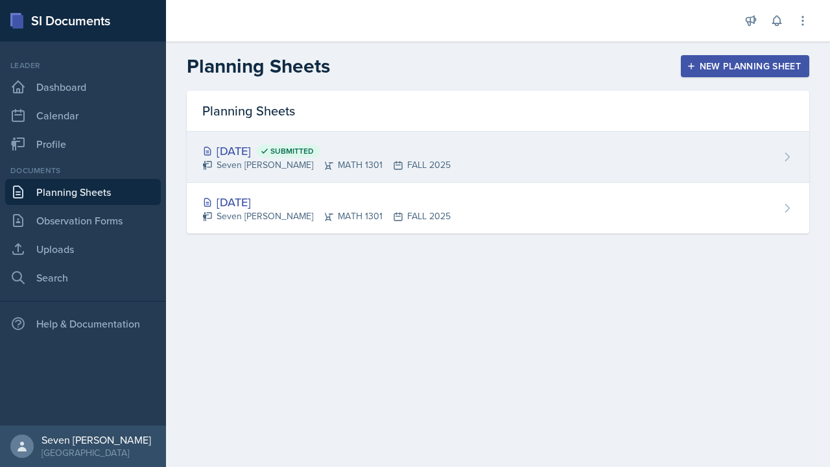 The image size is (830, 467). What do you see at coordinates (83, 192) in the screenshot?
I see `a: Planning Sheets` at bounding box center [83, 192].